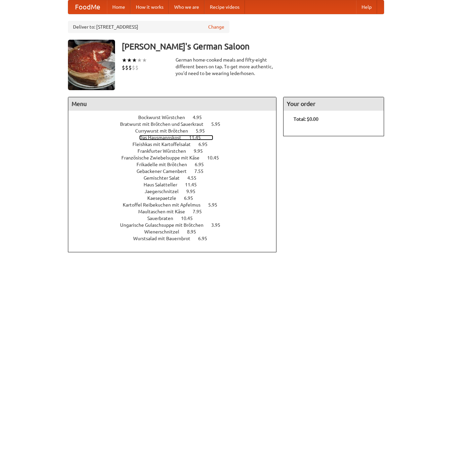  Describe the element at coordinates (195, 232) in the screenshot. I see `span: 8.95` at that location.